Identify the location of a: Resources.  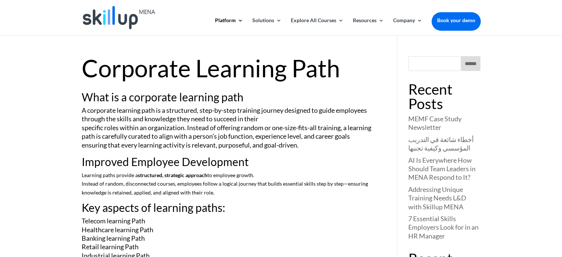
(369, 26).